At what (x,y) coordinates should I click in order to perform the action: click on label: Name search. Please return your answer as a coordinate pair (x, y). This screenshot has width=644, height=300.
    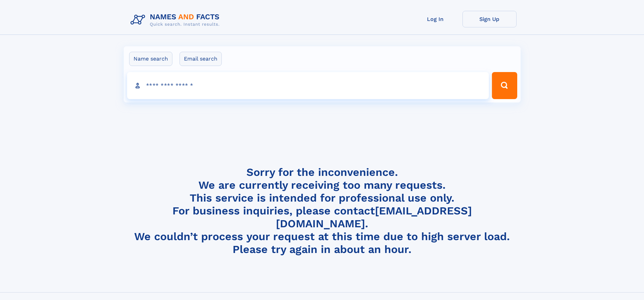
    Looking at the image, I should click on (151, 59).